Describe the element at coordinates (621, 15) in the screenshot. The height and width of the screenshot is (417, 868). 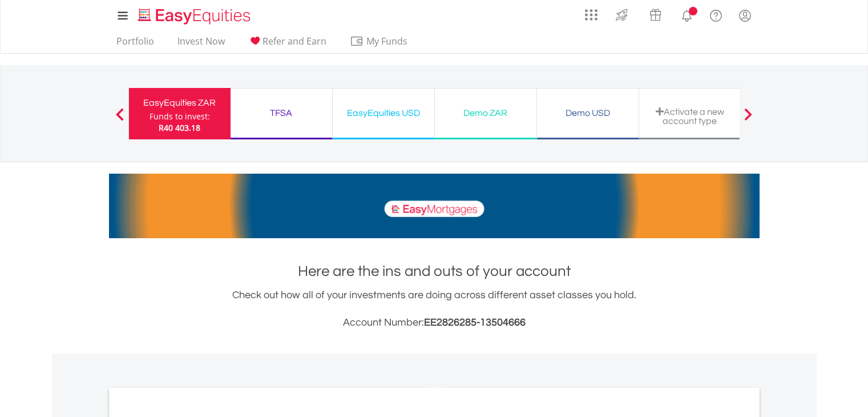
I see `img: thrive-v2.svg` at that location.